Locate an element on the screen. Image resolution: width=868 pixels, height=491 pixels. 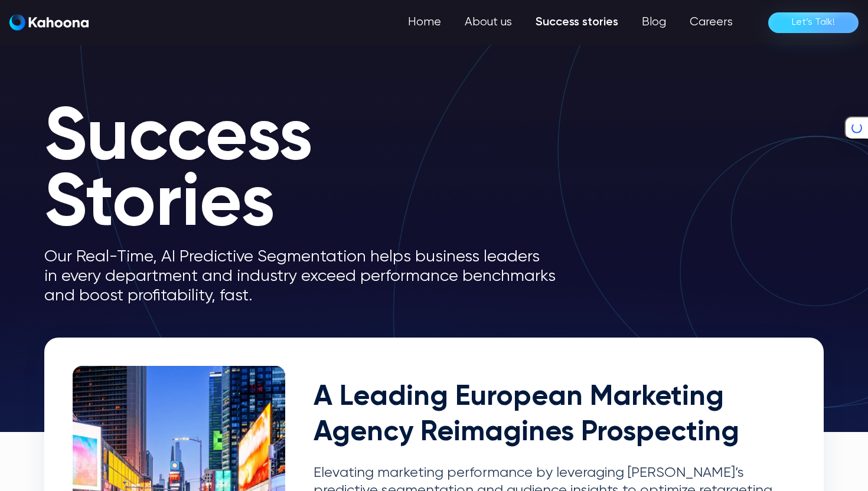
h1: Success Stories is located at coordinates (310, 172).